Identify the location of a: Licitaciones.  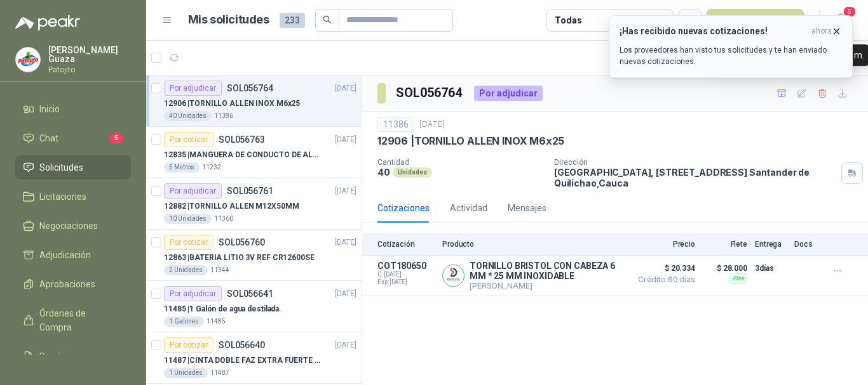
(73, 197).